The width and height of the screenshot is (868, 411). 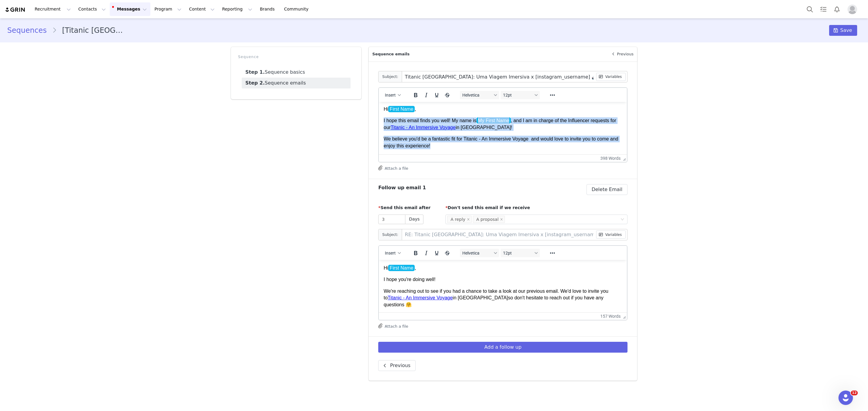 What do you see at coordinates (854, 394) in the screenshot?
I see `span: 12` at bounding box center [854, 394].